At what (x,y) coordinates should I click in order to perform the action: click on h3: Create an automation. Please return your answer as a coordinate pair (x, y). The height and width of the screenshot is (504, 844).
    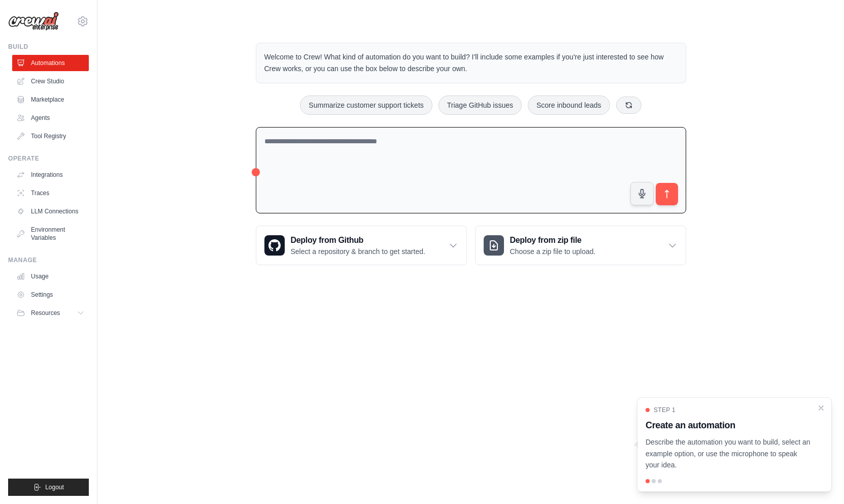
    Looking at the image, I should click on (729, 425).